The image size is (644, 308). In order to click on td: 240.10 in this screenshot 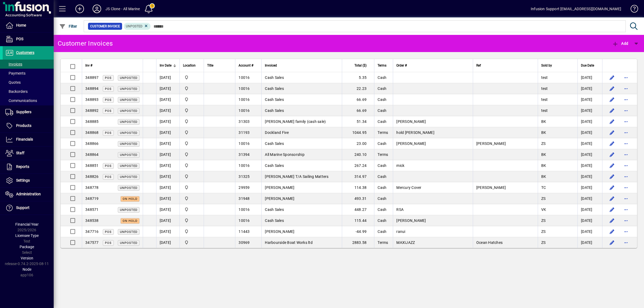, I will do `click(358, 155)`.